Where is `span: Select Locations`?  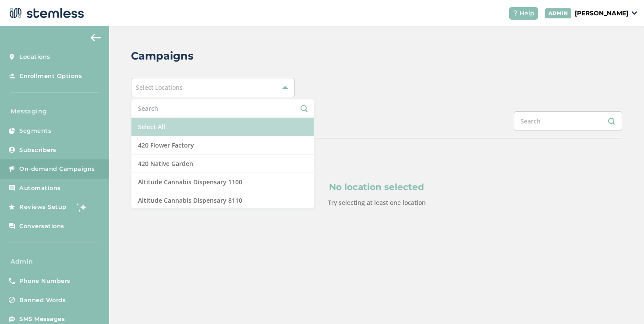 span: Select Locations is located at coordinates (159, 87).